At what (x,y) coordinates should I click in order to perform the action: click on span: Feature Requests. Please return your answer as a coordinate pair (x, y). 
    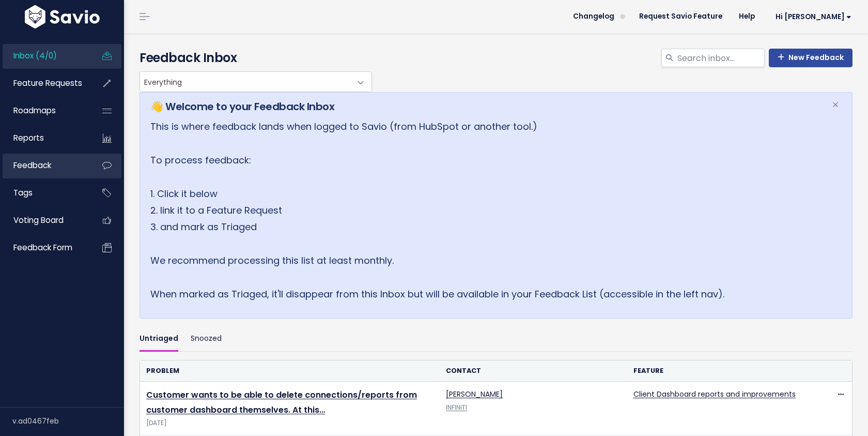
    Looking at the image, I should click on (48, 83).